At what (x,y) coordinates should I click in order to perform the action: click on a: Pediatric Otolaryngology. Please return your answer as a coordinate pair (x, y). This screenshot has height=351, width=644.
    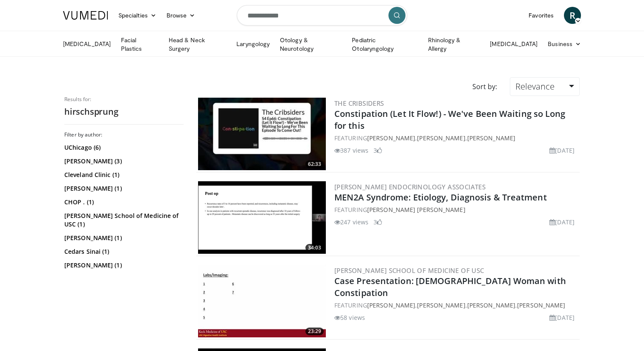
    Looking at the image, I should click on (385, 44).